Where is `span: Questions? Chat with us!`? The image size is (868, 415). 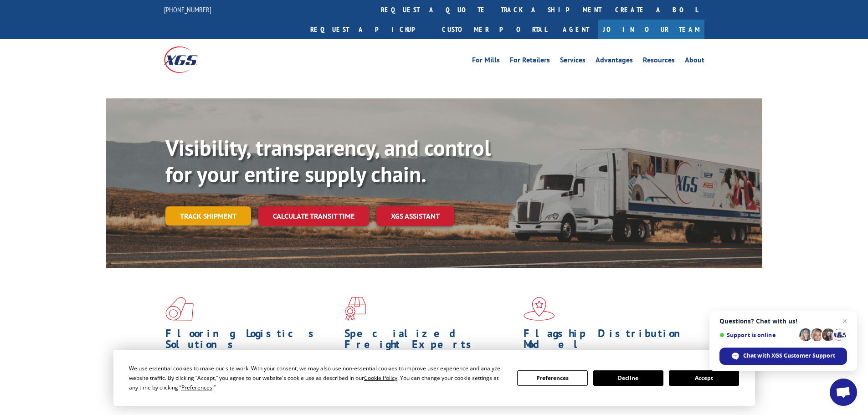
span: Questions? Chat with us! is located at coordinates (783, 321).